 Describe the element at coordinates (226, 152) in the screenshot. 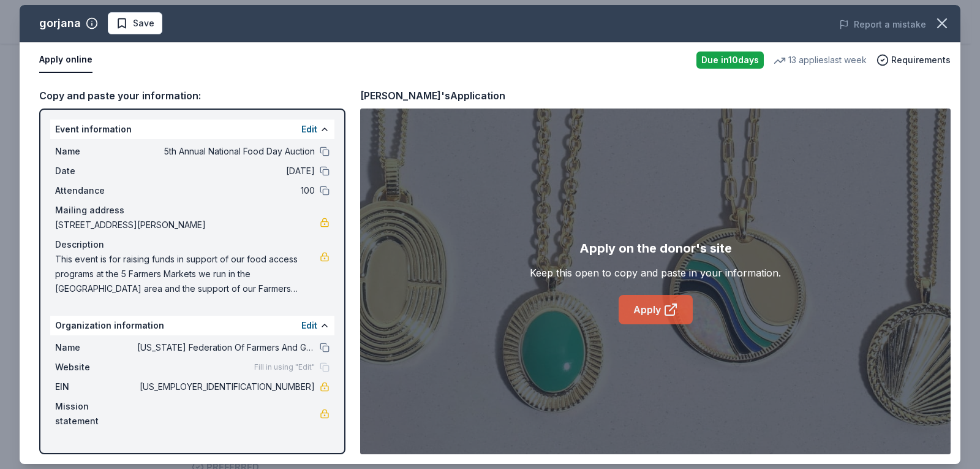

I see `span: 5th Annual National Food Day Auction` at that location.